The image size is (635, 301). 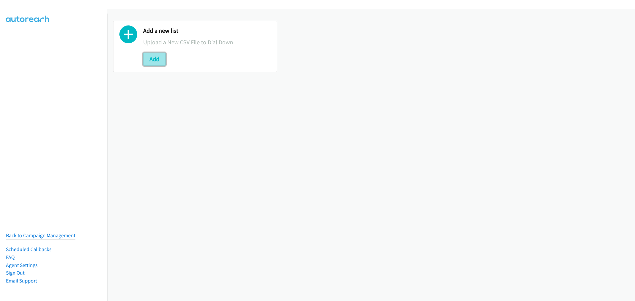 I want to click on a: Email Support, so click(x=21, y=281).